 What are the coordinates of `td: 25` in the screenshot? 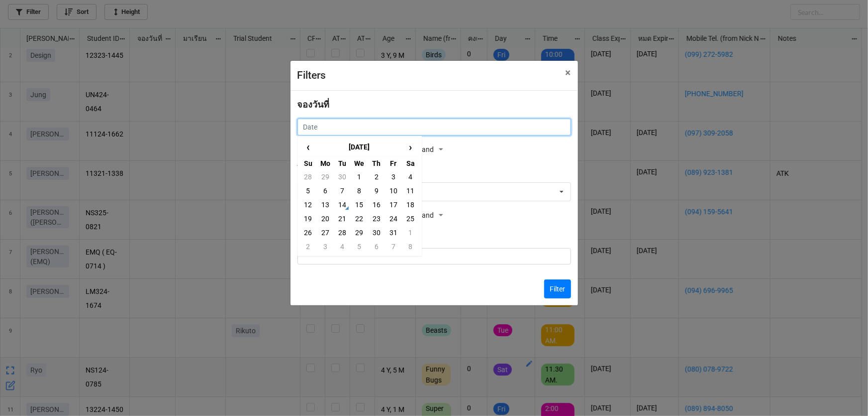 It's located at (411, 218).